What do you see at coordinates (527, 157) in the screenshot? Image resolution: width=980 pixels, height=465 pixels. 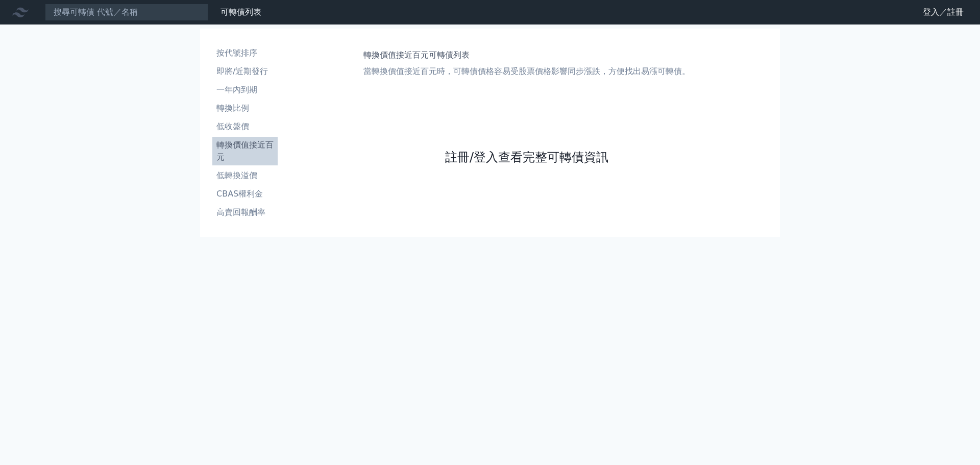 I see `a: 註冊/登入查看完整可轉債資訊` at bounding box center [527, 157].